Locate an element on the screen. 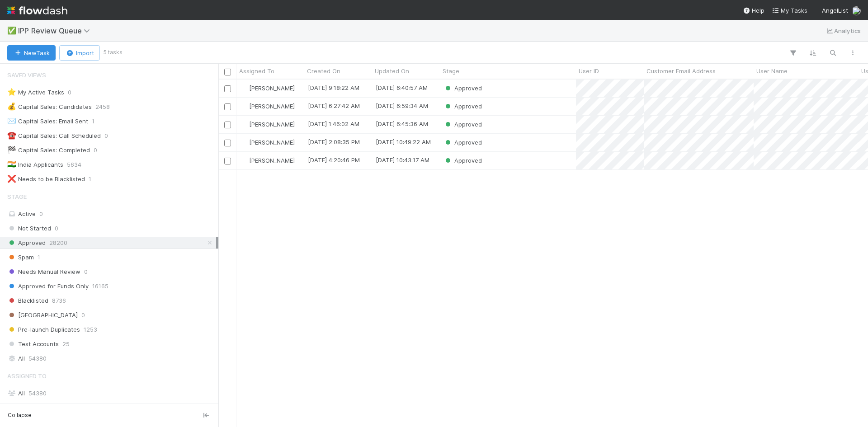  input: Toggle All Rows Selected is located at coordinates (227, 72).